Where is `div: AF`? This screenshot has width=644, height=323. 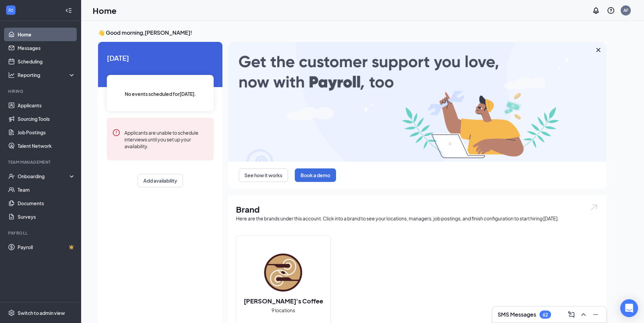
div: AF is located at coordinates (625, 10).